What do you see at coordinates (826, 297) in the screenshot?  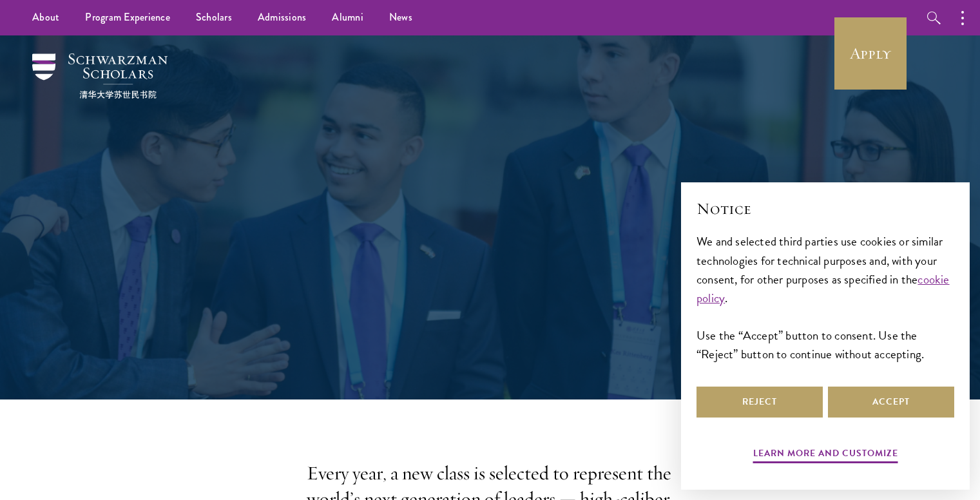 I see `div: We and selected third parties use cookies or similar technologies for technical purposes and, wit...` at bounding box center [826, 297].